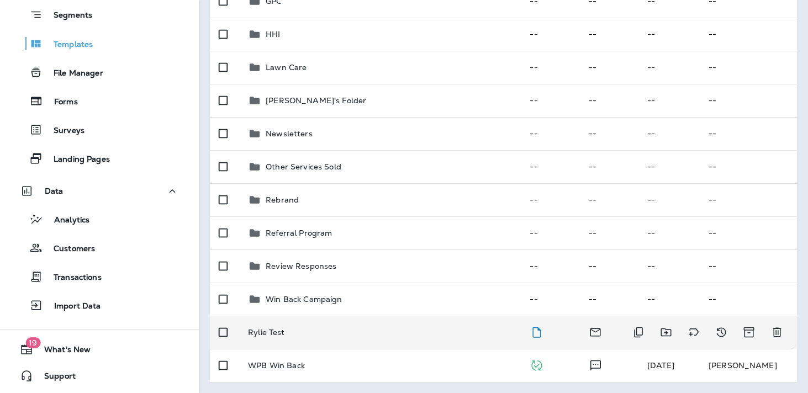 This screenshot has height=393, width=808. What do you see at coordinates (60, 102) in the screenshot?
I see `p: Forms` at bounding box center [60, 102].